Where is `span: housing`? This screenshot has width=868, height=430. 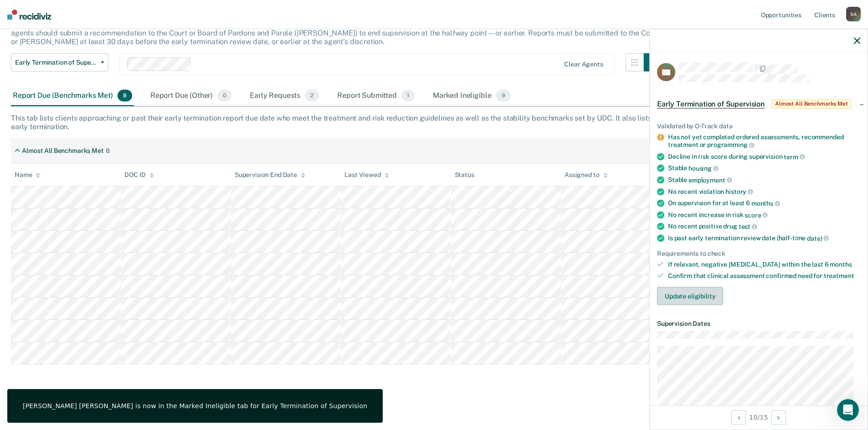 span: housing is located at coordinates (704, 169).